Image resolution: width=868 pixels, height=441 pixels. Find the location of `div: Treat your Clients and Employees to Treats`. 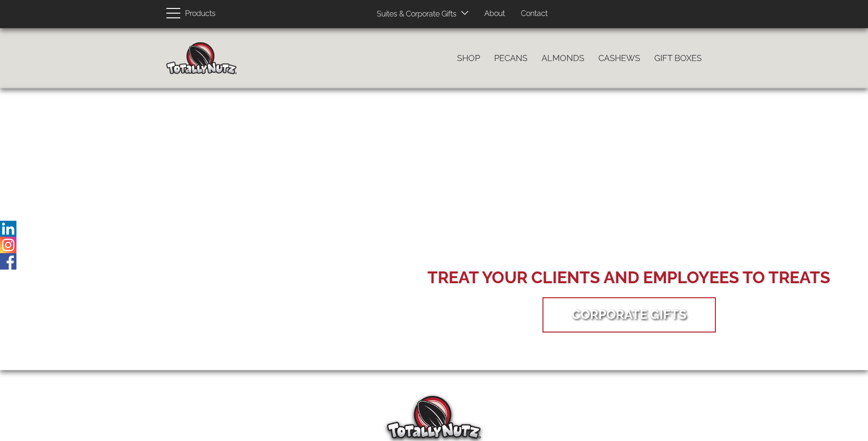

div: Treat your Clients and Employees to Treats is located at coordinates (629, 277).